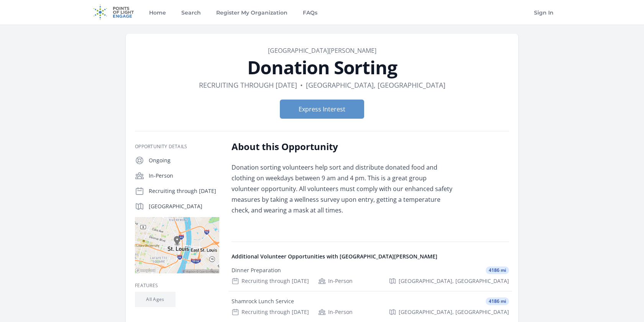 This screenshot has width=644, height=322. I want to click on h1: Donation Sorting, so click(322, 67).